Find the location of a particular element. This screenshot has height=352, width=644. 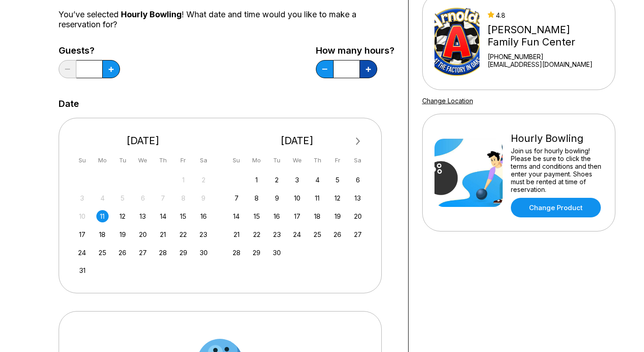

div: Choose Tuesday, September 23rd, 2025 is located at coordinates (277, 234).